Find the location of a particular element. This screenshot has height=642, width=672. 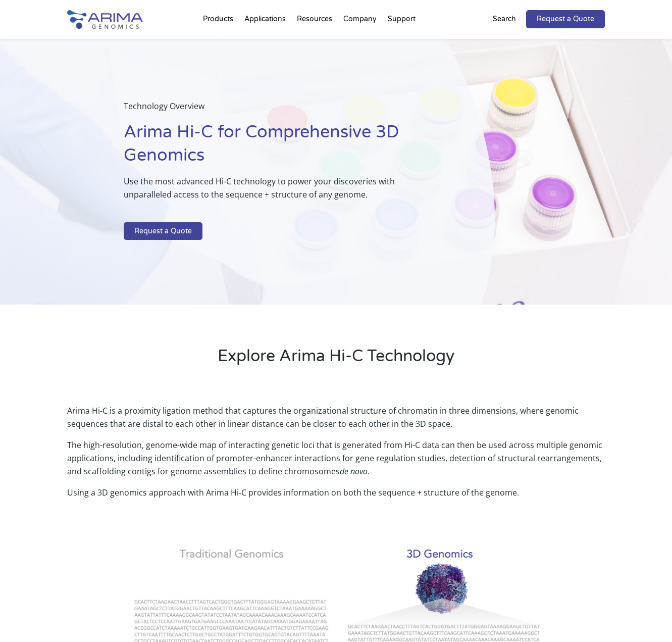

h2: Explore Arima Hi-C Technology is located at coordinates (336, 360).